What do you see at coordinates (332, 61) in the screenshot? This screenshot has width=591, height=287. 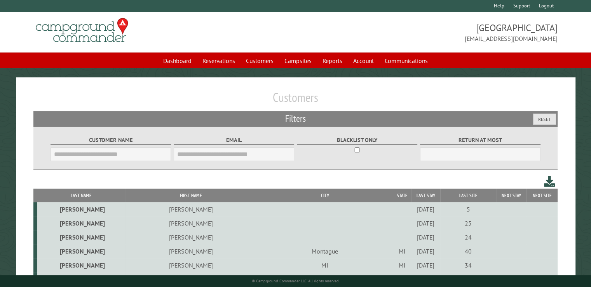 I see `a: Reports` at bounding box center [332, 61].